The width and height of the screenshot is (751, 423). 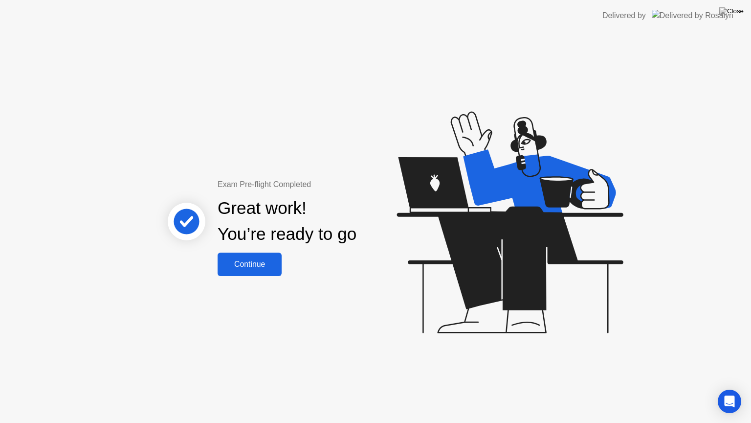 What do you see at coordinates (287, 221) in the screenshot?
I see `div: Great work! You’re ready to go` at bounding box center [287, 221].